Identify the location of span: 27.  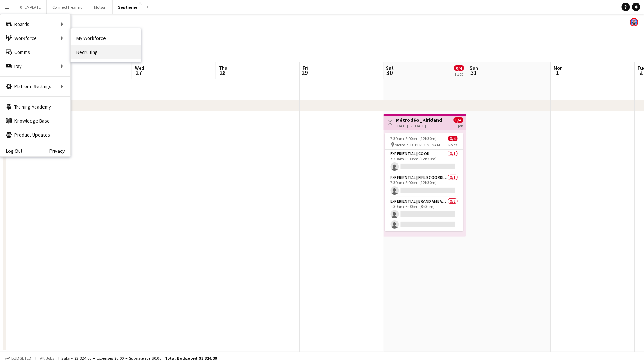
(139, 72).